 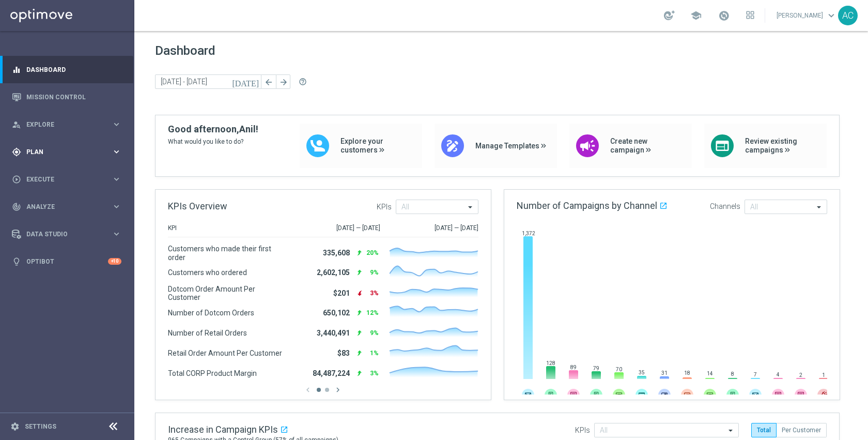 What do you see at coordinates (69, 125) in the screenshot?
I see `span: Explore` at bounding box center [69, 125].